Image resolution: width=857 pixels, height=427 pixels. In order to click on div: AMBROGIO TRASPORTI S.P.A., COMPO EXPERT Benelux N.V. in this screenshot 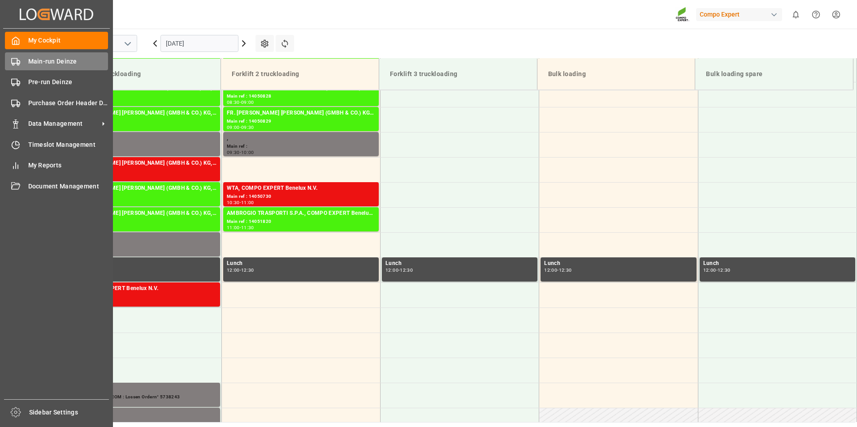, I will do `click(301, 214)`.